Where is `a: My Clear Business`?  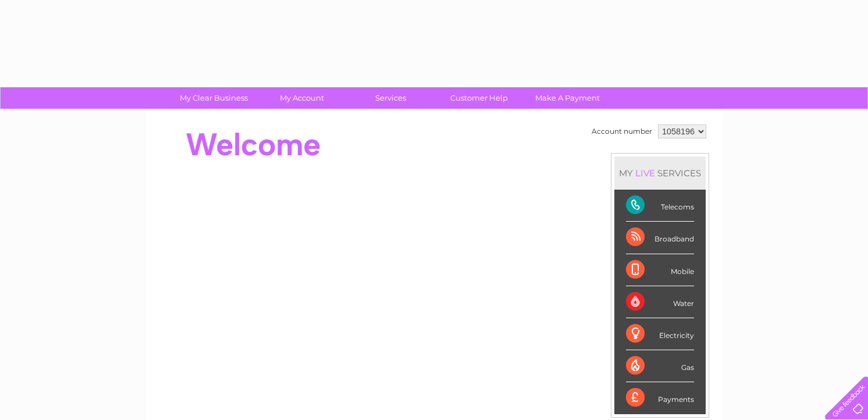 a: My Clear Business is located at coordinates (213, 98).